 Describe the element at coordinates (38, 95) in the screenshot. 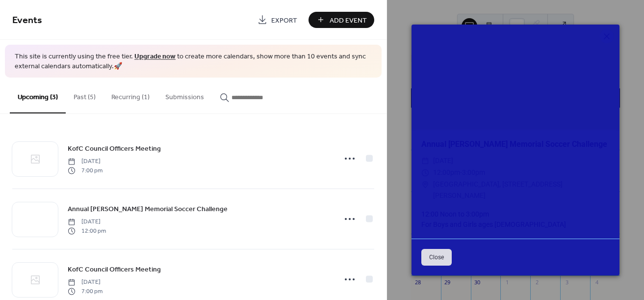

I see `button: Upcoming (3)` at that location.